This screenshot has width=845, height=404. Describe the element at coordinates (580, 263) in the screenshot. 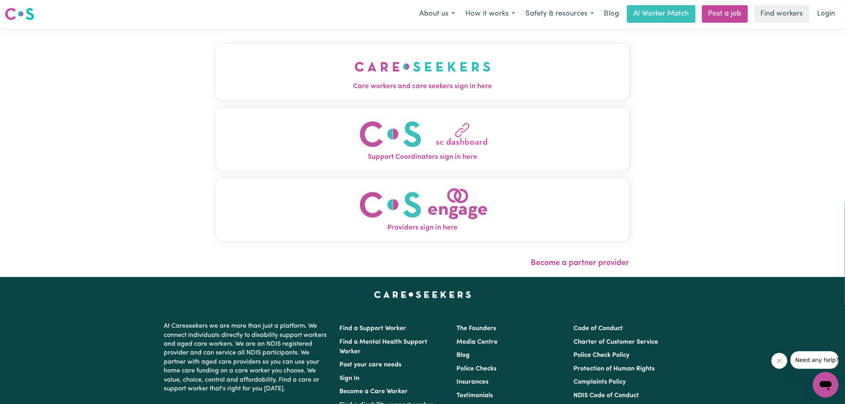

I see `a: Become a partner provider` at that location.